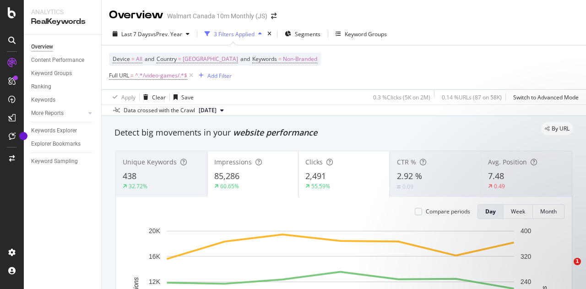 This screenshot has width=586, height=289. What do you see at coordinates (155, 256) in the screenshot?
I see `text: 16K` at bounding box center [155, 256].